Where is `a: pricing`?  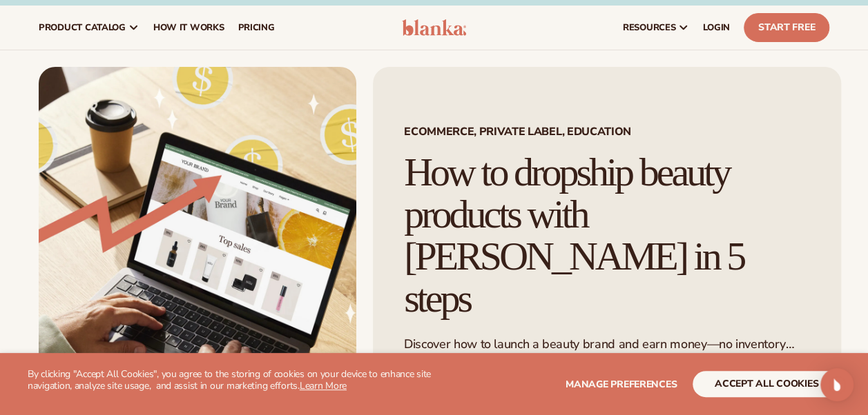 a: pricing is located at coordinates (256, 28).